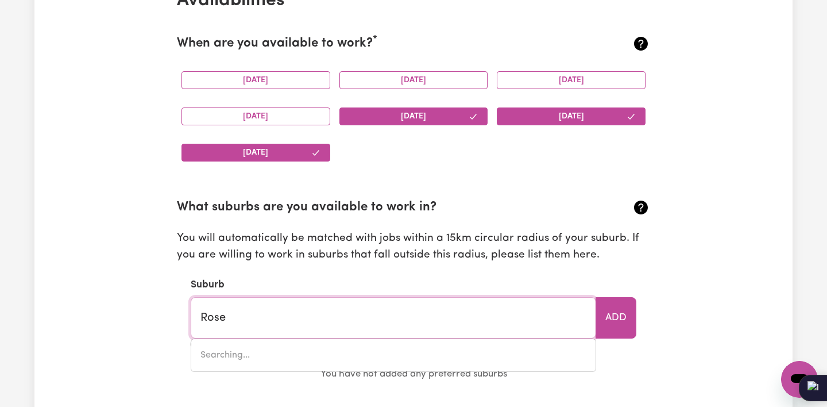 The image size is (827, 407). What do you see at coordinates (394, 318) in the screenshot?
I see `input: e.g. North Bondi, New South Wales` at bounding box center [394, 318].